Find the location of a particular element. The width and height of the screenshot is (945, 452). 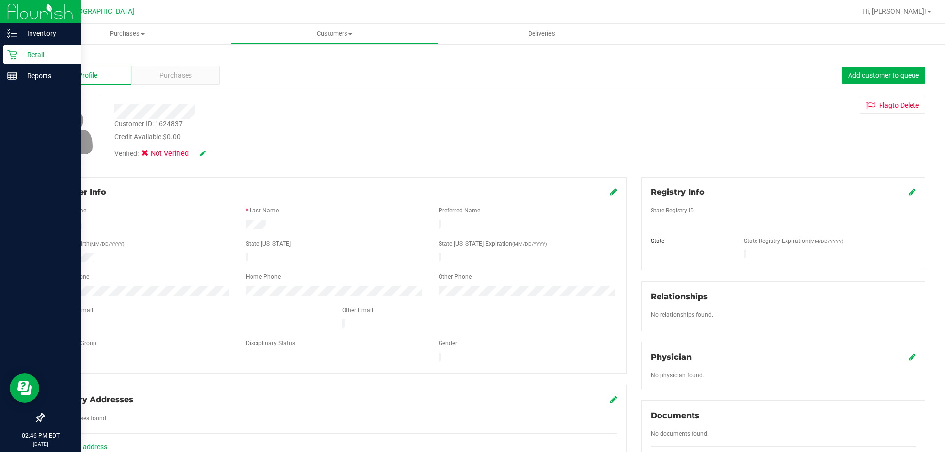

inline-svg: Reports is located at coordinates (12, 76).